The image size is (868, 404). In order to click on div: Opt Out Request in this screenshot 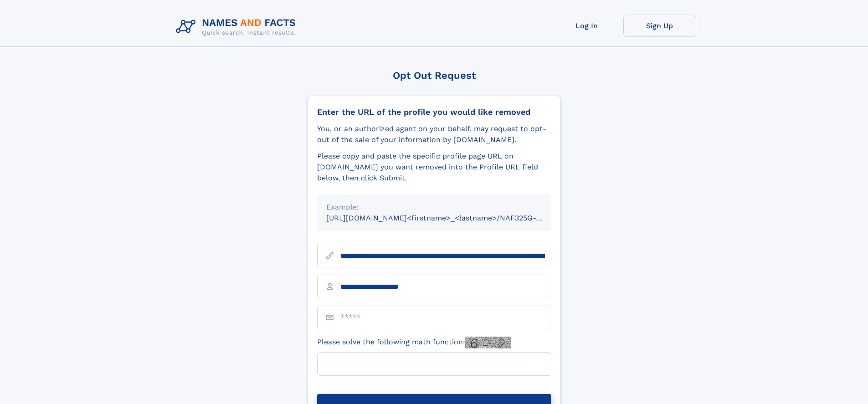, I will do `click(434, 75)`.